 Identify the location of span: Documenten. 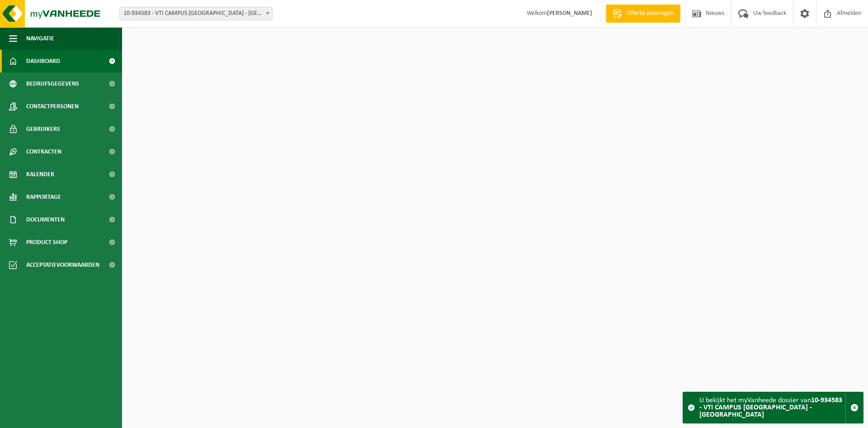
(45, 219).